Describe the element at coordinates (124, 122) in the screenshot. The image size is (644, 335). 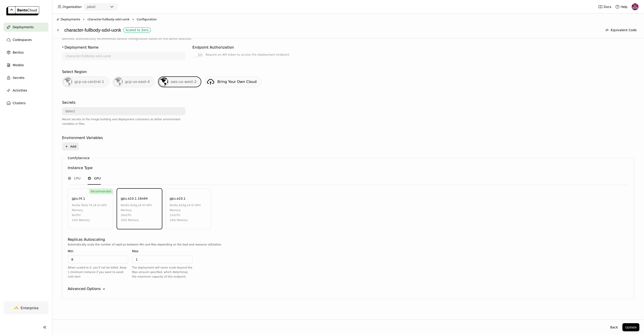
I see `div: Mount secrets to the image building and deployment containers as either environment variables or ...` at that location.